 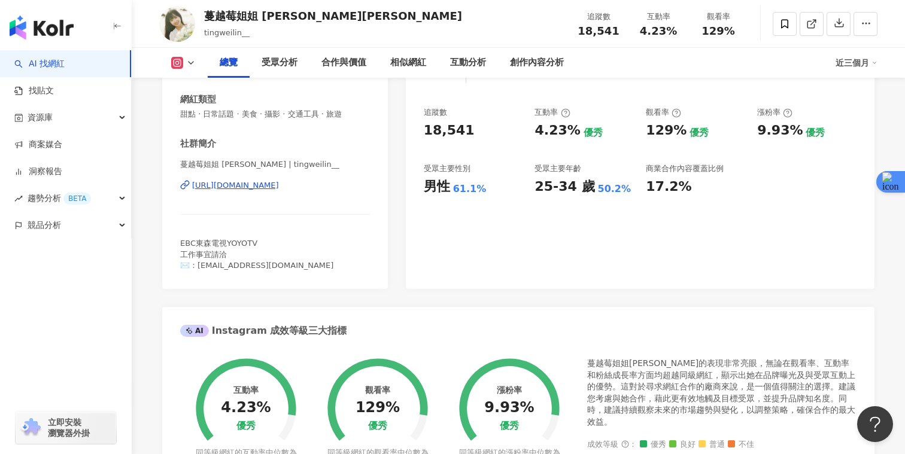 What do you see at coordinates (31, 428) in the screenshot?
I see `img: chrome extension` at bounding box center [31, 428].